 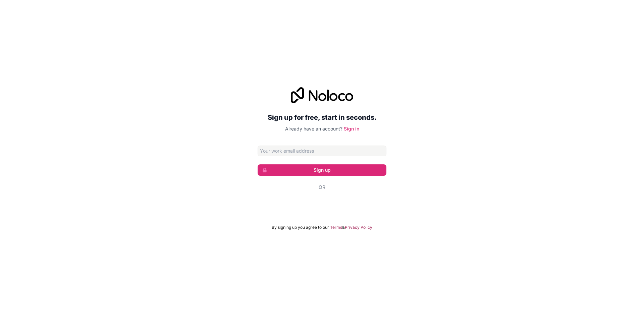 I want to click on span: Or, so click(x=322, y=187).